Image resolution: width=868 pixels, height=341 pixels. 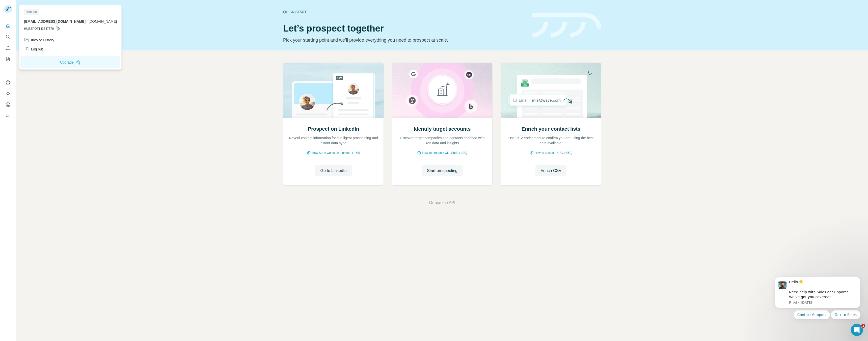 I want to click on span: How Surfe works on LinkedIn (1:58), so click(x=335, y=153).